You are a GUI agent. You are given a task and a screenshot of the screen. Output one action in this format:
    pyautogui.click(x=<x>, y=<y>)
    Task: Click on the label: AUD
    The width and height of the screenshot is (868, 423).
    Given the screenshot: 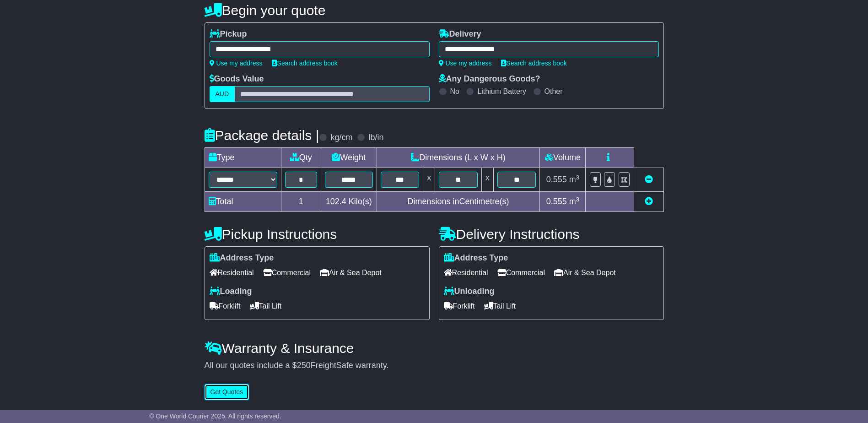 What is the action you would take?
    pyautogui.click(x=222, y=94)
    